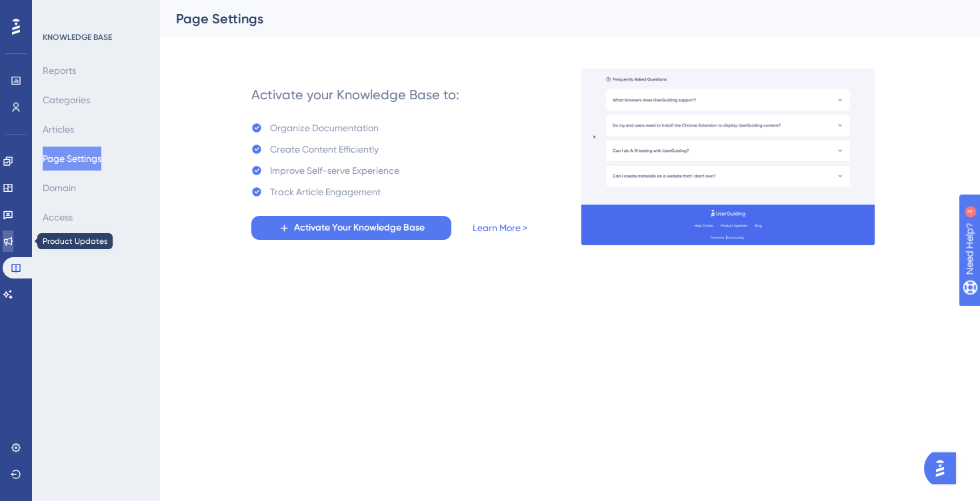 This screenshot has height=501, width=980. Describe the element at coordinates (324, 128) in the screenshot. I see `div: Organize Documentation` at that location.